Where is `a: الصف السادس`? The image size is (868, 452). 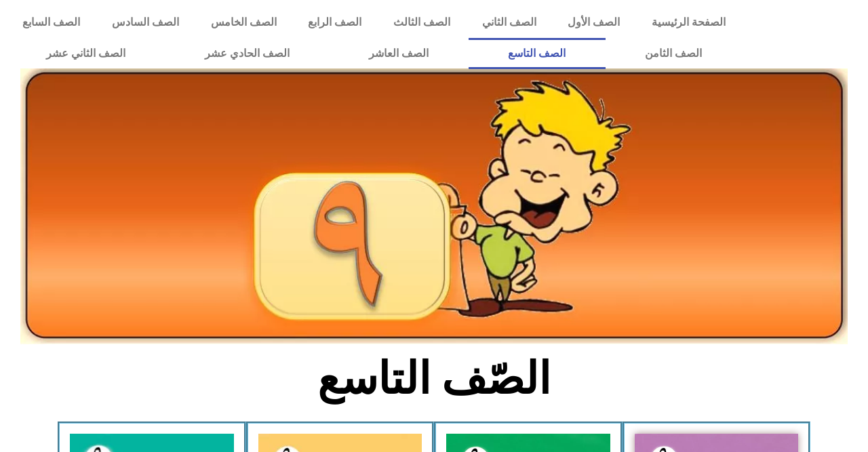 a: الصف السادس is located at coordinates (146, 22).